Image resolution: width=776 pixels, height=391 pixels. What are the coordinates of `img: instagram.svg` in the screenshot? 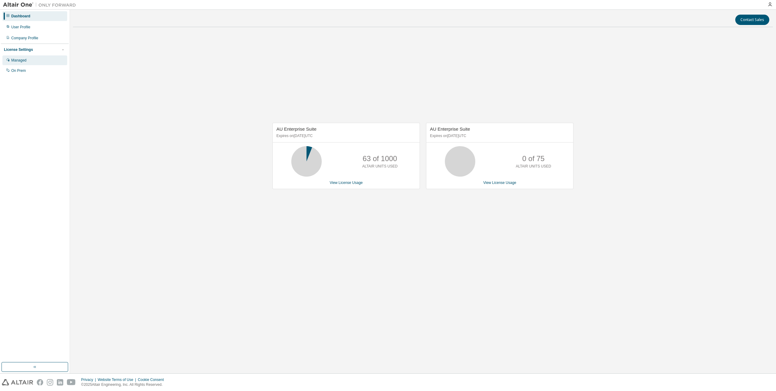 It's located at (50, 382).